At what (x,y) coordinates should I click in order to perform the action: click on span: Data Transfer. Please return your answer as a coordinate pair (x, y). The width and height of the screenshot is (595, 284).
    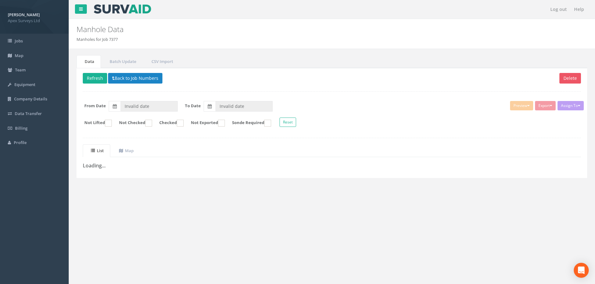
    Looking at the image, I should click on (28, 114).